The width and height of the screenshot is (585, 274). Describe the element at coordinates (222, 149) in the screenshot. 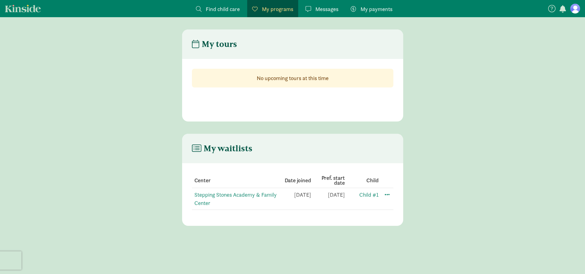

I see `h4: My waitlists` at that location.